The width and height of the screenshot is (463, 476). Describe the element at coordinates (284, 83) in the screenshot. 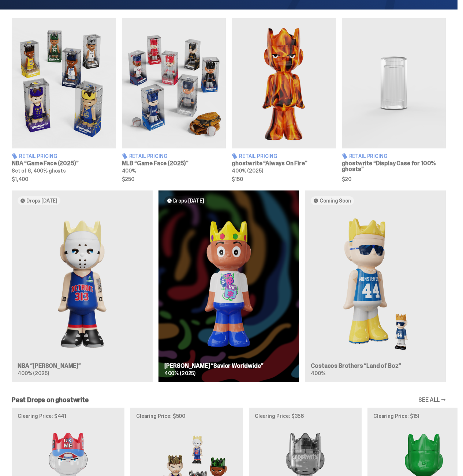

I see `img: Always On Fire` at that location.